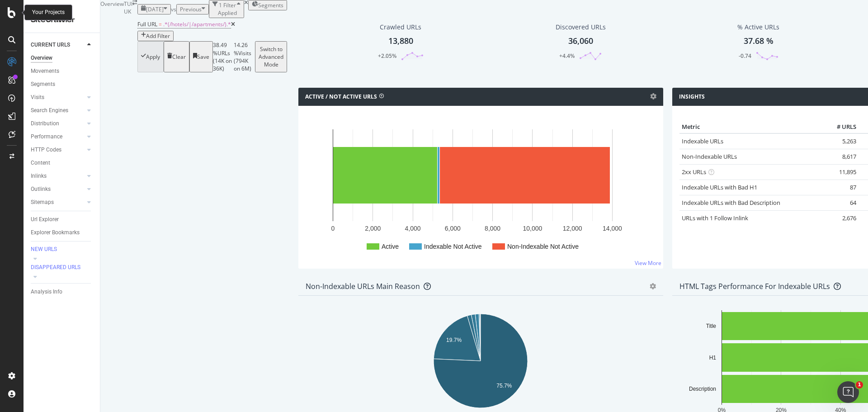  I want to click on text: Description, so click(702, 389).